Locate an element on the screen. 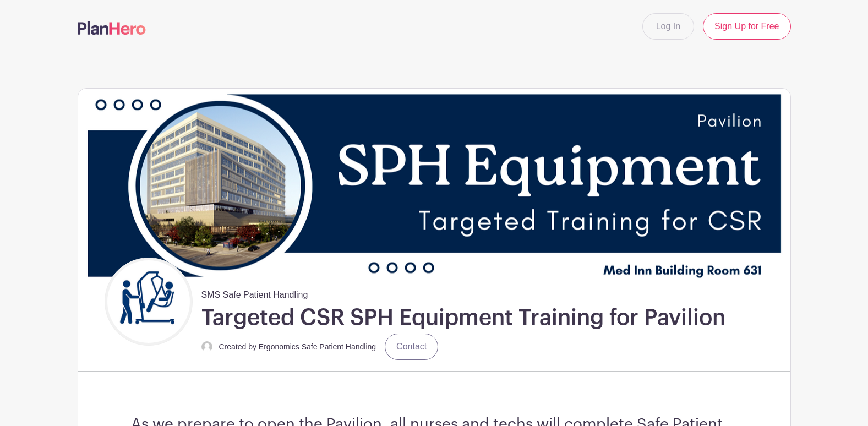  a: Log In is located at coordinates (669, 26).